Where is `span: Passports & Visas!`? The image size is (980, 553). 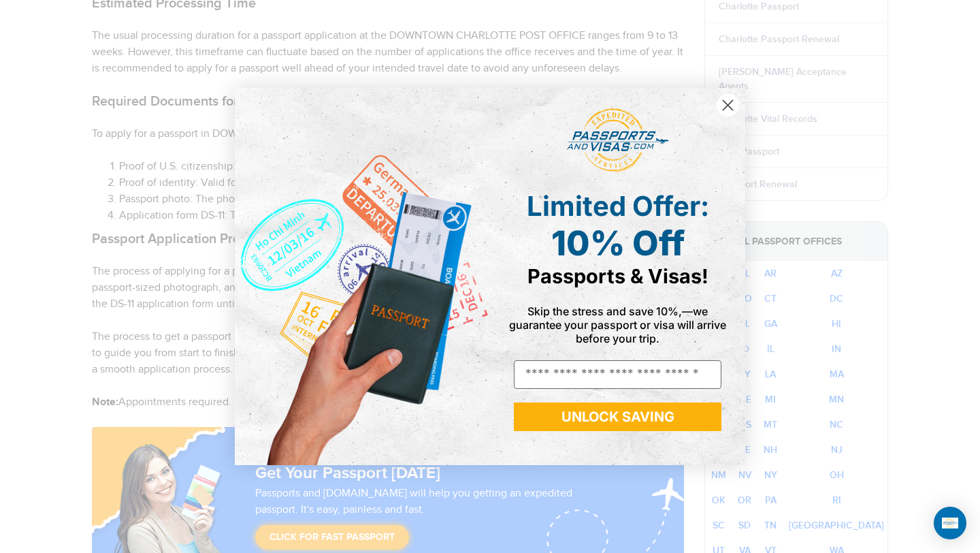
span: Passports & Visas! is located at coordinates (618, 276).